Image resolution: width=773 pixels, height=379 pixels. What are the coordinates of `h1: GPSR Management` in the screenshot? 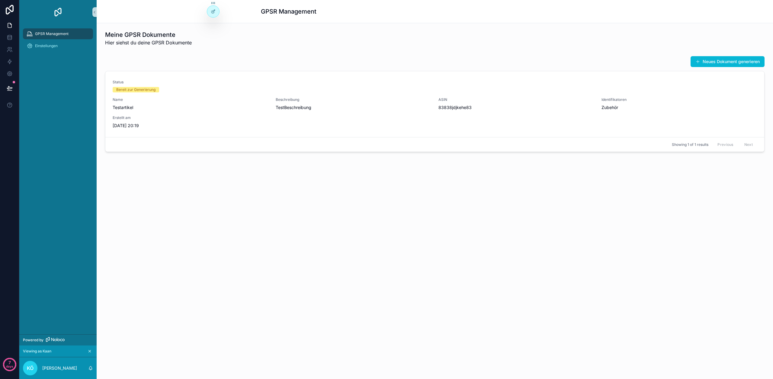 It's located at (289, 11).